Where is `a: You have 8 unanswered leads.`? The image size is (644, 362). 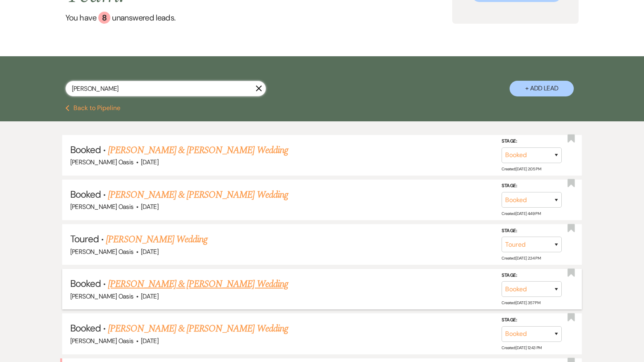 a: You have 8 unanswered leads. is located at coordinates (259, 17).